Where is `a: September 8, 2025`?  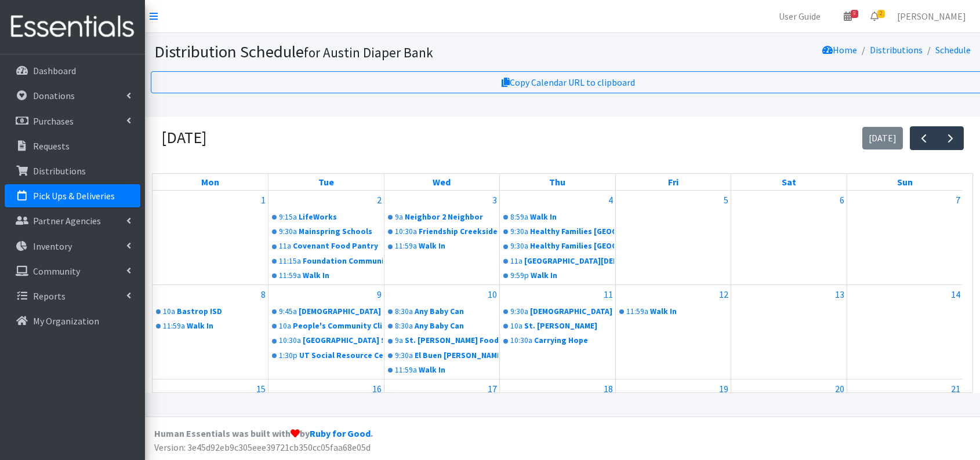 a: September 8, 2025 is located at coordinates (263, 295).